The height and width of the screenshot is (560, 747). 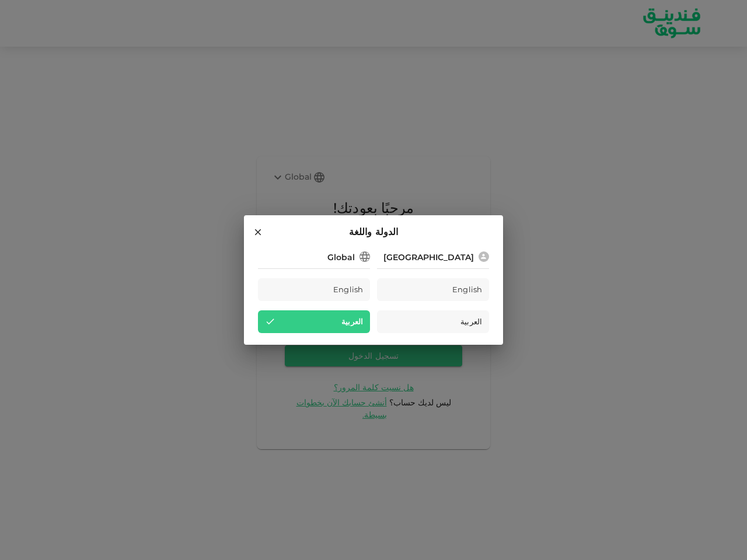 What do you see at coordinates (341, 257) in the screenshot?
I see `div: Global` at bounding box center [341, 257].